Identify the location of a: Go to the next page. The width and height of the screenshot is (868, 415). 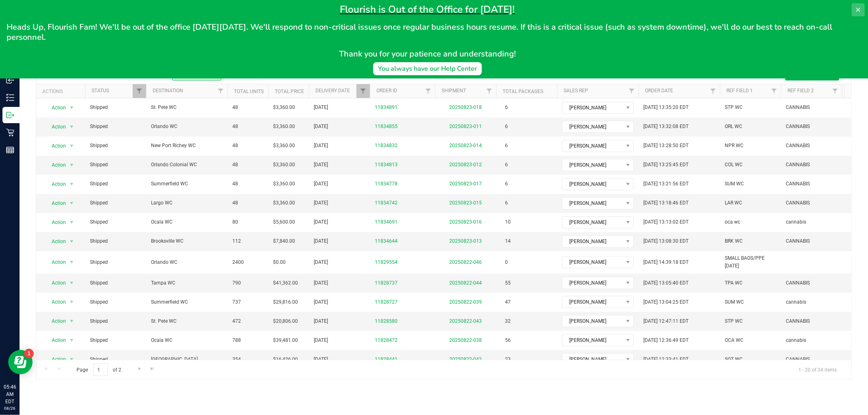
(139, 369).